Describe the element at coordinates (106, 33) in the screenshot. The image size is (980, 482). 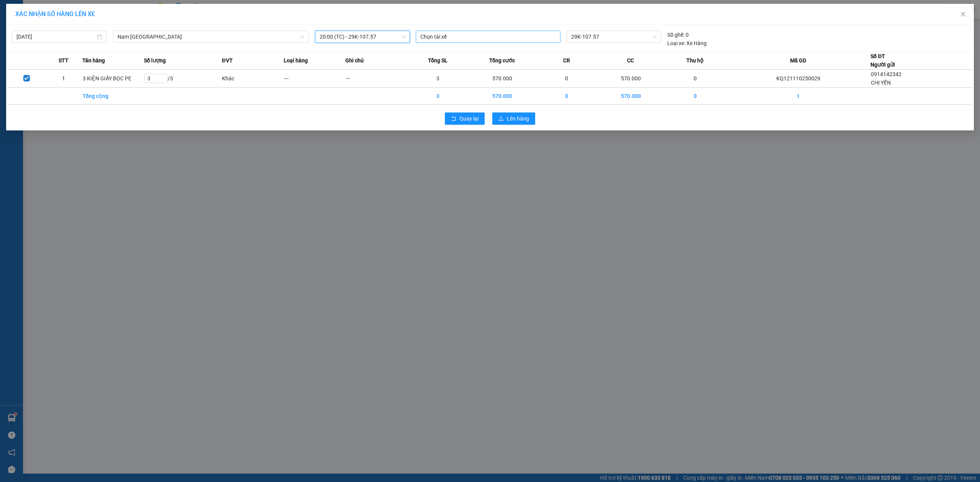
I see `span: CÔNG TY TNHH CHUYỂN PHÁT NHANH BẢO AN` at that location.